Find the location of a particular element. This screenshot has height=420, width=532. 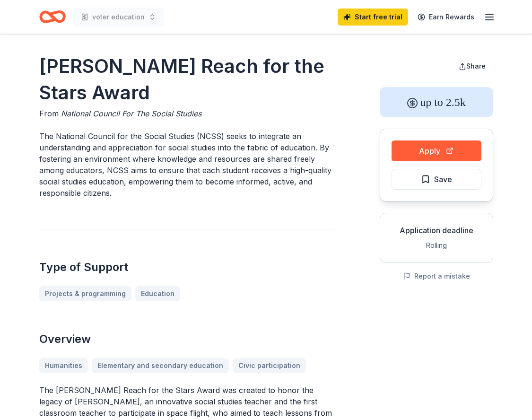

span: Share is located at coordinates (476, 66).